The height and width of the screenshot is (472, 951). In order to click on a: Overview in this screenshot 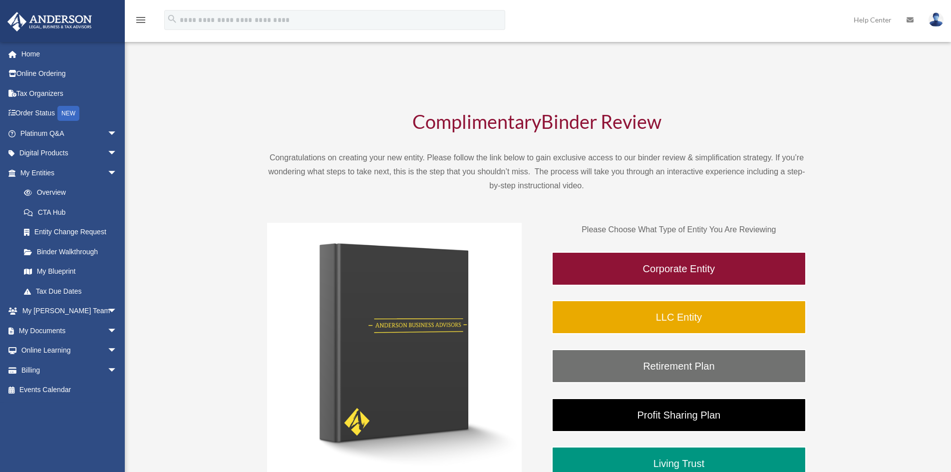, I will do `click(73, 193)`.